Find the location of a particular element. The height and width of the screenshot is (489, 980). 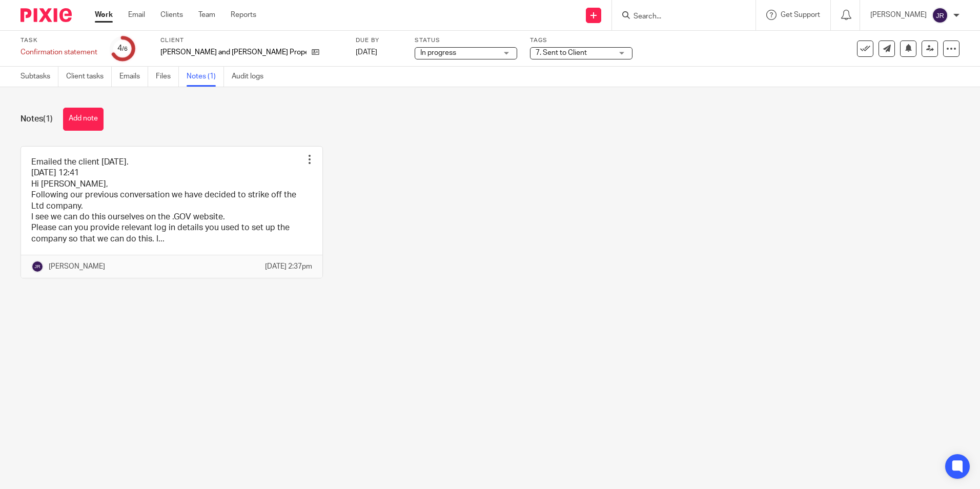

a: Notes (1) is located at coordinates (205, 77).